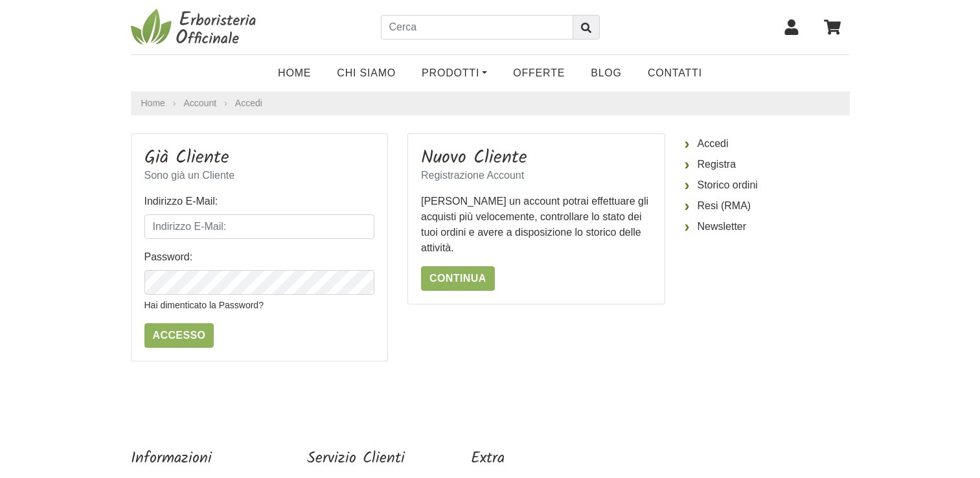 The height and width of the screenshot is (478, 980). What do you see at coordinates (260, 158) in the screenshot?
I see `h3: Già Cliente` at bounding box center [260, 158].